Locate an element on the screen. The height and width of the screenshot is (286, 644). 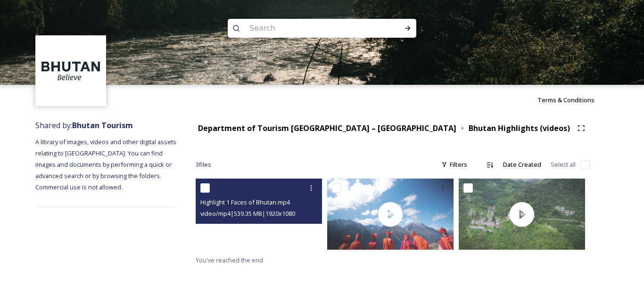
input: Search is located at coordinates (309, 28).